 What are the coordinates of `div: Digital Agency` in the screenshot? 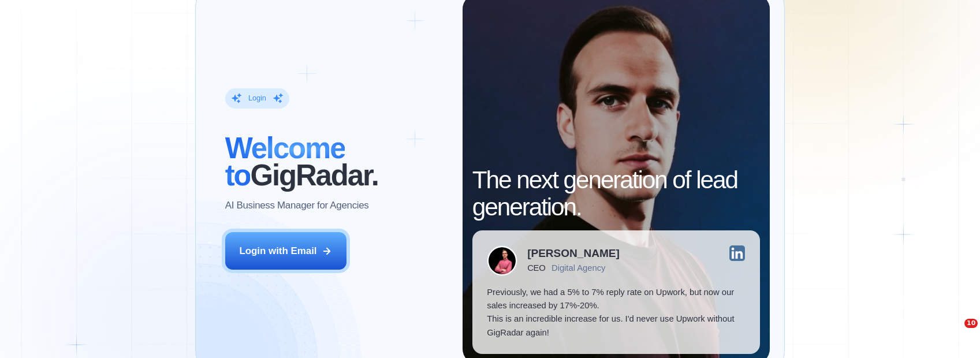 It's located at (579, 268).